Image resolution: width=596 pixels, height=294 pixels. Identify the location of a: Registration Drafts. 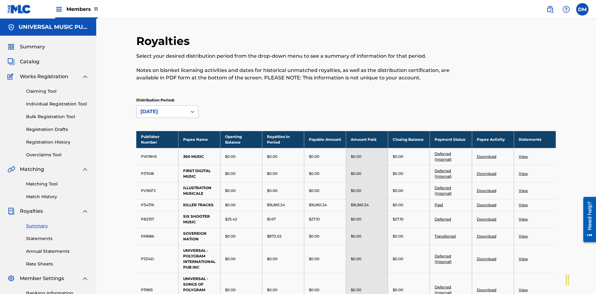
(57, 129).